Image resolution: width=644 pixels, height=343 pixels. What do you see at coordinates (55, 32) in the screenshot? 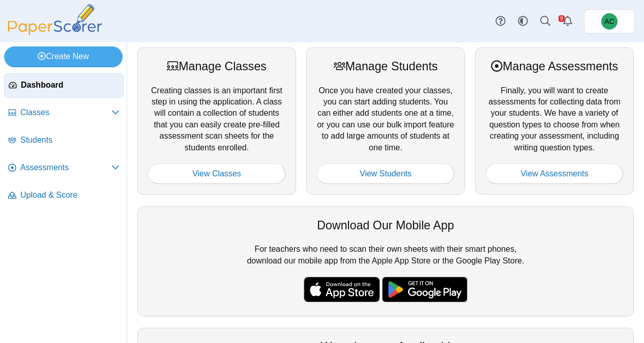
I see `a: PaperScorer` at bounding box center [55, 32].